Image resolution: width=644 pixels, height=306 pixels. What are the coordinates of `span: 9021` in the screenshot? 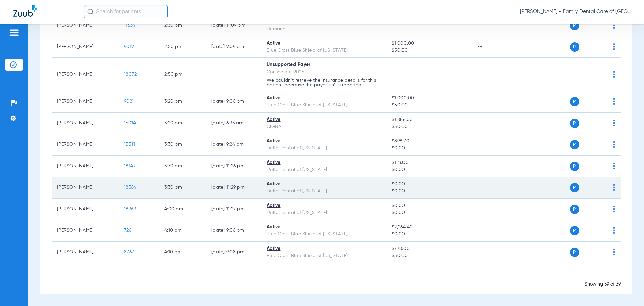 It's located at (129, 102).